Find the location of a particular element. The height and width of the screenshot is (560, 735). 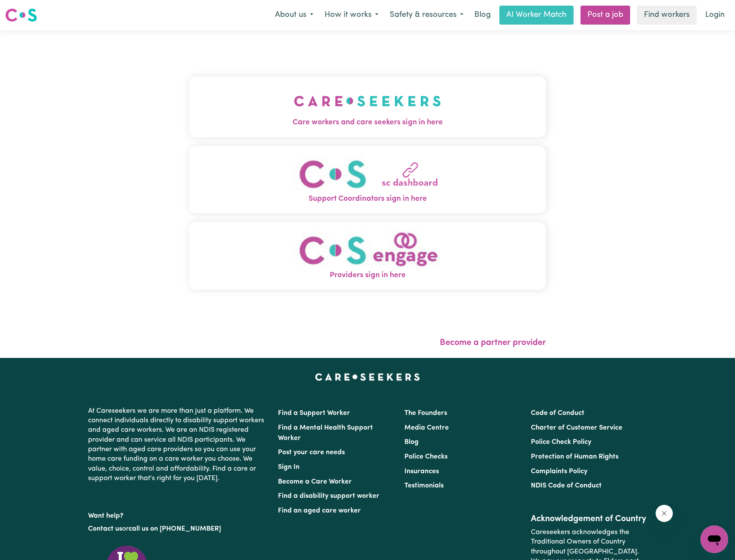

button: Safety & resources is located at coordinates (426, 15).